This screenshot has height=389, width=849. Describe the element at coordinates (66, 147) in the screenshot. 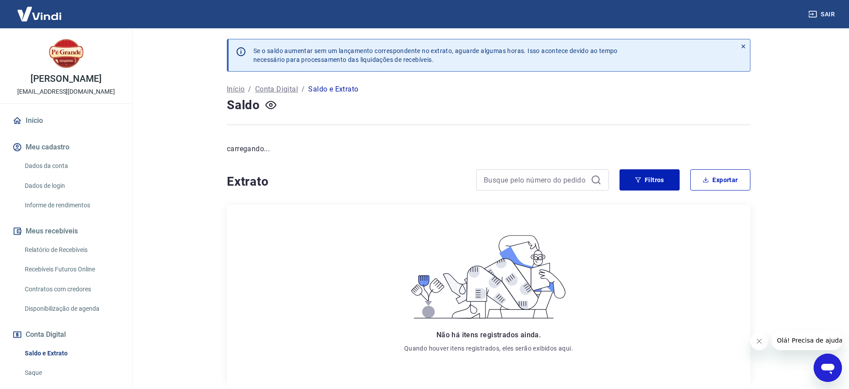

I see `button: Meu cadastro` at that location.